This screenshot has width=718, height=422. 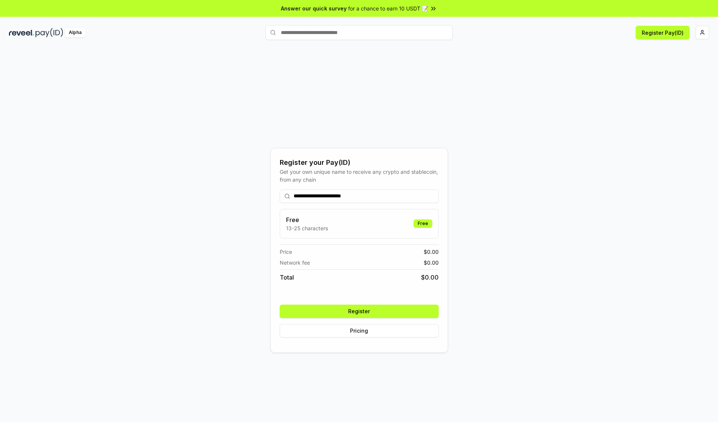 What do you see at coordinates (314, 8) in the screenshot?
I see `span: Answer our quick survey` at bounding box center [314, 8].